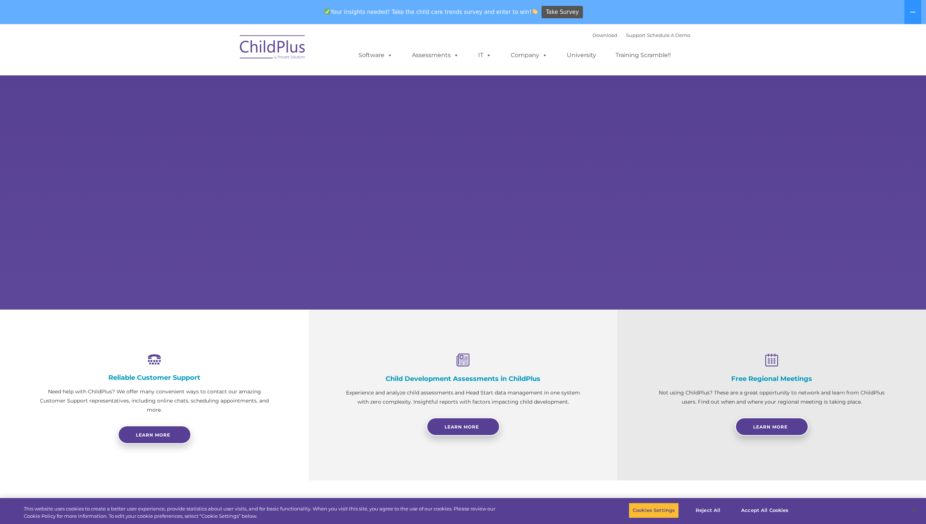 The width and height of the screenshot is (926, 524). I want to click on h4: Reliable Customer Support, so click(154, 378).